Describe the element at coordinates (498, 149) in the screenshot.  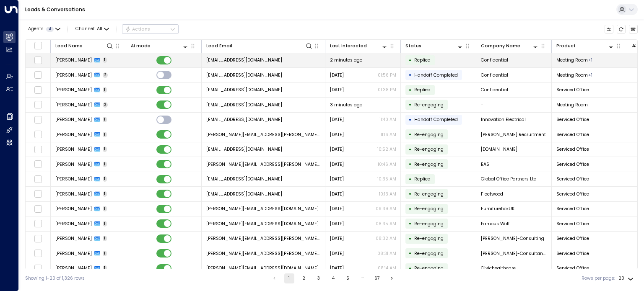
I see `span: jpr-group.com` at that location.